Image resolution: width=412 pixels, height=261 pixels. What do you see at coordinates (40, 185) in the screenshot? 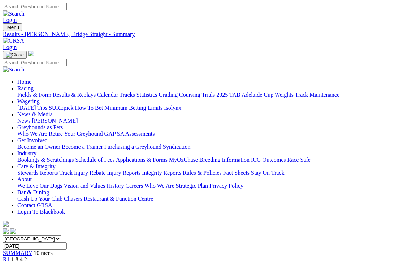
I see `a: We Love Our Dogs` at bounding box center [40, 185].